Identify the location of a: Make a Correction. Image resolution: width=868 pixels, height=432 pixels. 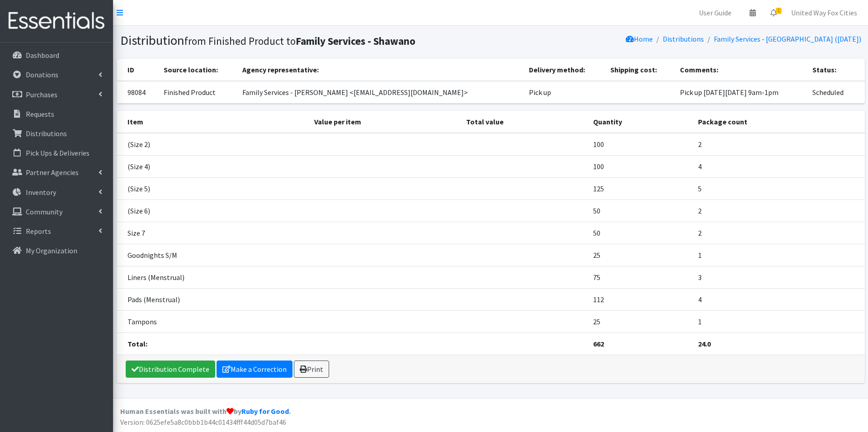
(255, 369).